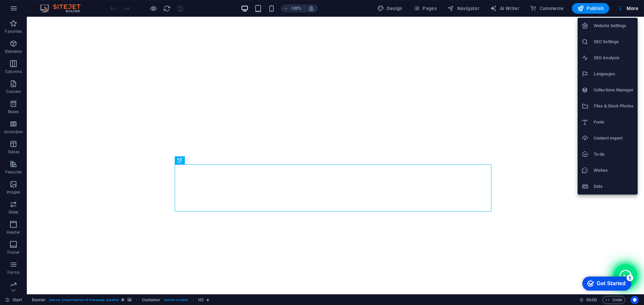 The width and height of the screenshot is (644, 305). What do you see at coordinates (614, 170) in the screenshot?
I see `h6: Wishes` at bounding box center [614, 170].